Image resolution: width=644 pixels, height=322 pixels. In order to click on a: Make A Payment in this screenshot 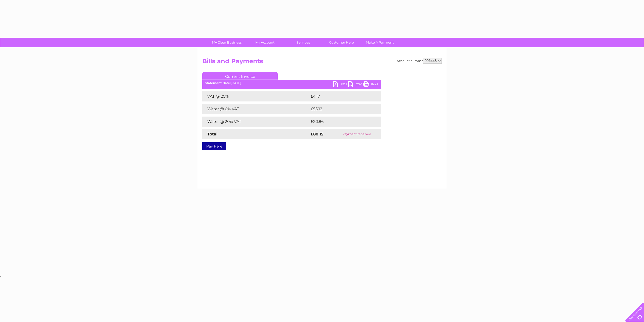, I will do `click(380, 42)`.